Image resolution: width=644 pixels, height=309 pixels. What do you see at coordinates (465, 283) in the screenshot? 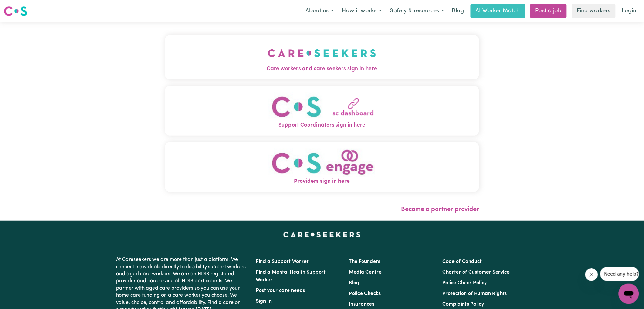
I see `a: Police Check Policy` at bounding box center [465, 283].